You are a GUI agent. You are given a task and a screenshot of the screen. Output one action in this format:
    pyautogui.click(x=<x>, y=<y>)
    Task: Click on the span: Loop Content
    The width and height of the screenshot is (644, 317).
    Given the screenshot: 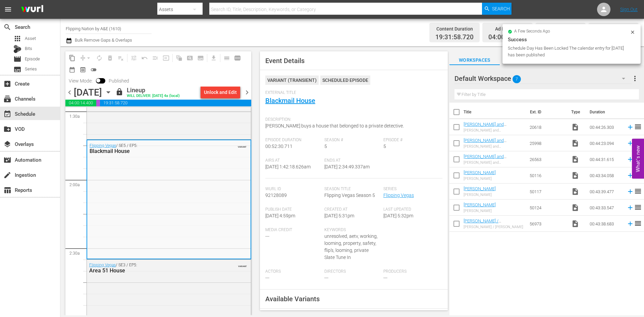 What is the action you would take?
    pyautogui.click(x=99, y=58)
    